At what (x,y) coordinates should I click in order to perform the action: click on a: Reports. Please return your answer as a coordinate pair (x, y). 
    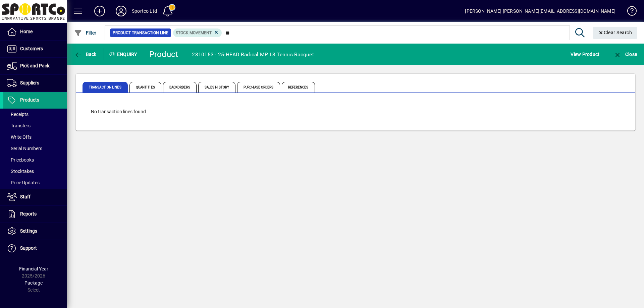
    Looking at the image, I should click on (35, 214).